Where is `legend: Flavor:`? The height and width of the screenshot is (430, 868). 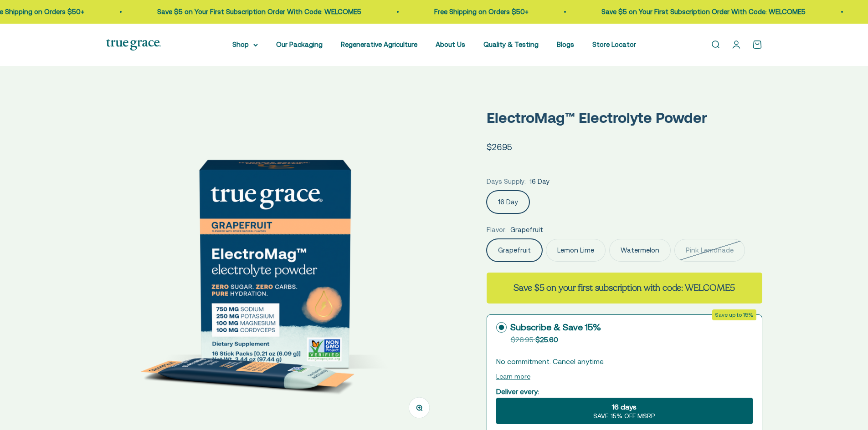 legend: Flavor: is located at coordinates (497, 230).